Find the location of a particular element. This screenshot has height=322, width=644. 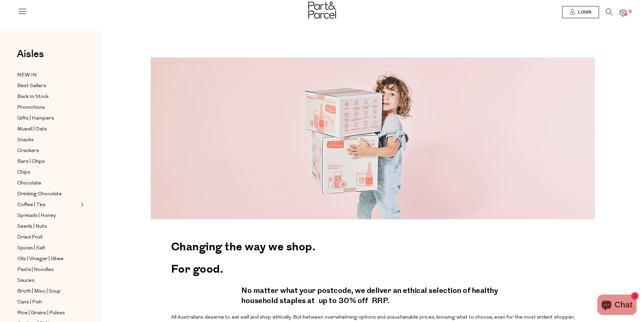

span: Dried Fruit is located at coordinates (30, 237).